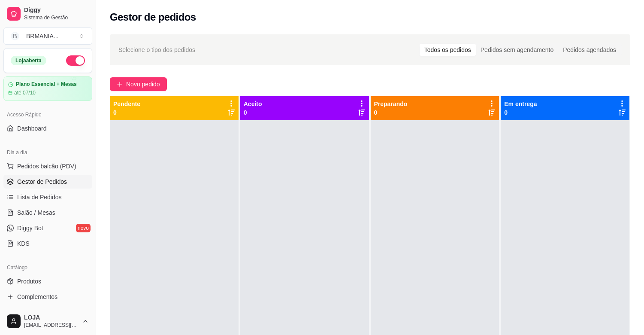 This screenshot has width=644, height=335. What do you see at coordinates (143, 84) in the screenshot?
I see `span: Novo pedido` at bounding box center [143, 84].